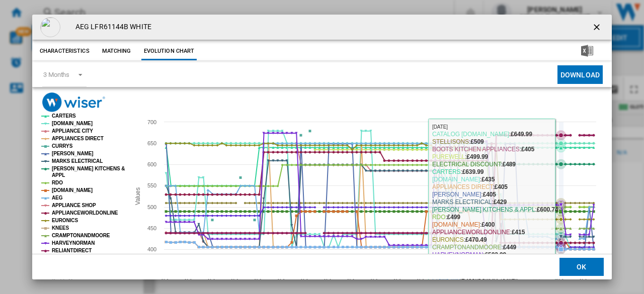  I want to click on tspan: RDO, so click(57, 182).